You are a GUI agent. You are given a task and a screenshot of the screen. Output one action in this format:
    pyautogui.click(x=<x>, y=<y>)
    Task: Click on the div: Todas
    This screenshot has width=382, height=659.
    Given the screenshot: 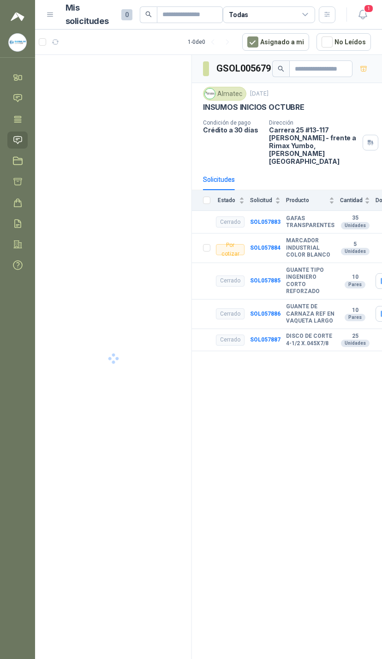 What is the action you would take?
    pyautogui.click(x=239, y=15)
    